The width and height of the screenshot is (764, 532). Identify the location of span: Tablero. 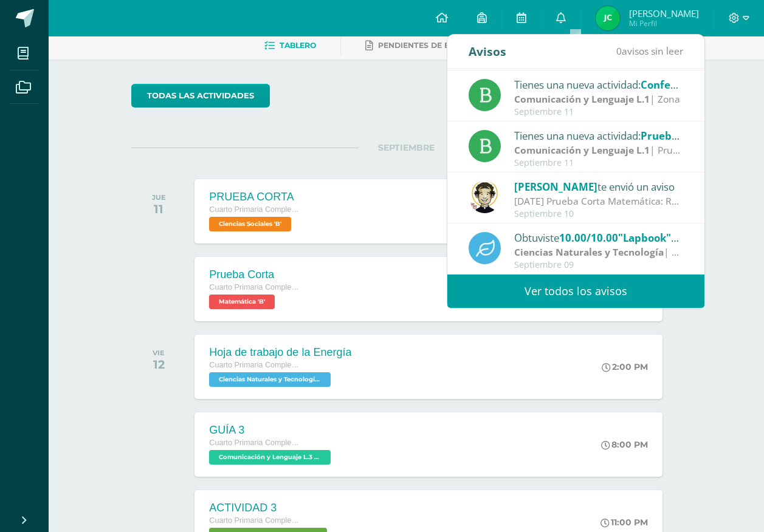
(298, 45).